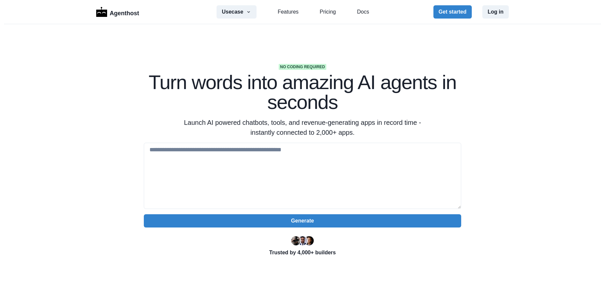 This screenshot has width=605, height=301. I want to click on button: Get started, so click(453, 12).